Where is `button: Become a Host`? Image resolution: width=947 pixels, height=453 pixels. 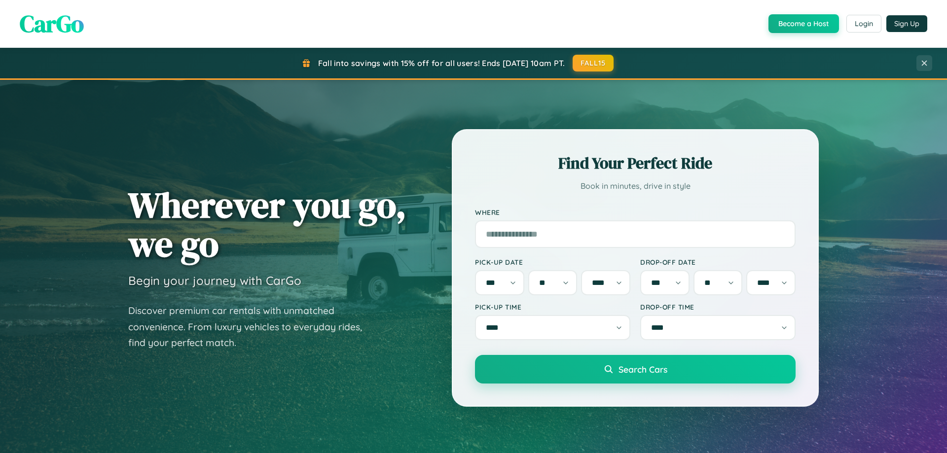 button: Become a Host is located at coordinates (803, 24).